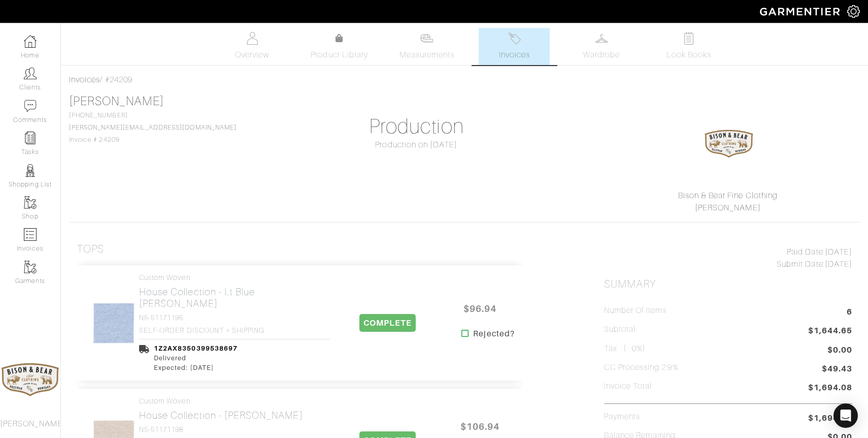 Image resolution: width=868 pixels, height=438 pixels. Describe the element at coordinates (91, 249) in the screenshot. I see `h3: Tops` at that location.